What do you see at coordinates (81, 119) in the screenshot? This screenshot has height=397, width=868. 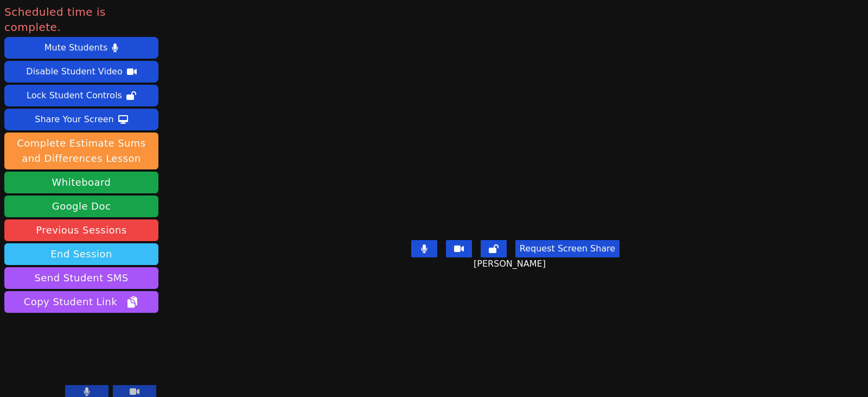 I see `button: Share Your Screen` at bounding box center [81, 119].